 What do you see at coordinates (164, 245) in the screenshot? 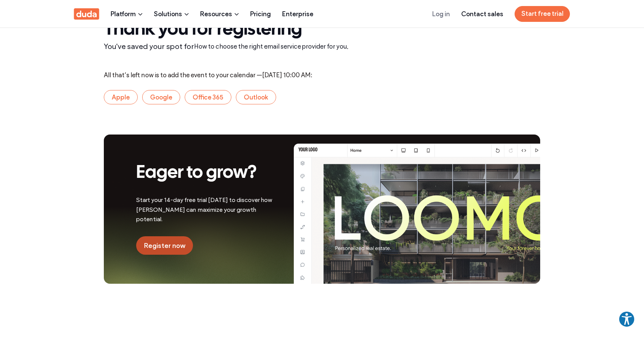
I see `span: Register now` at bounding box center [164, 245].